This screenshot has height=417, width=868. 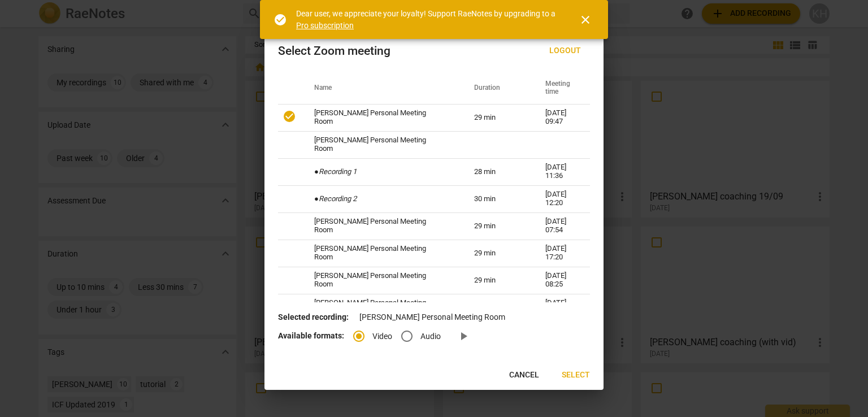 I want to click on a: Preview, so click(x=464, y=337).